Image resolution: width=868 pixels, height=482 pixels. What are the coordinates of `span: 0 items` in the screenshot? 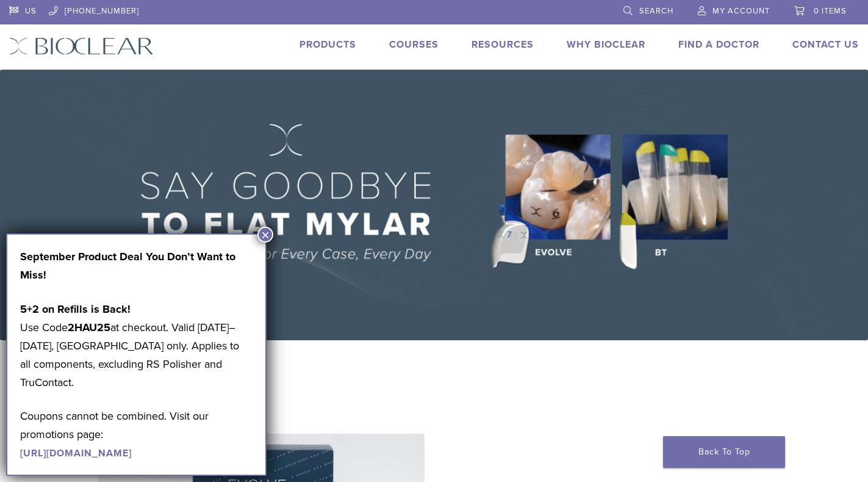 It's located at (830, 11).